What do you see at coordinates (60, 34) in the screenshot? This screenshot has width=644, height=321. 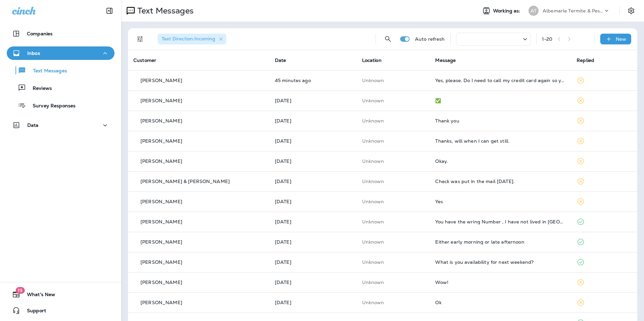 I see `button: Companies` at bounding box center [60, 34].